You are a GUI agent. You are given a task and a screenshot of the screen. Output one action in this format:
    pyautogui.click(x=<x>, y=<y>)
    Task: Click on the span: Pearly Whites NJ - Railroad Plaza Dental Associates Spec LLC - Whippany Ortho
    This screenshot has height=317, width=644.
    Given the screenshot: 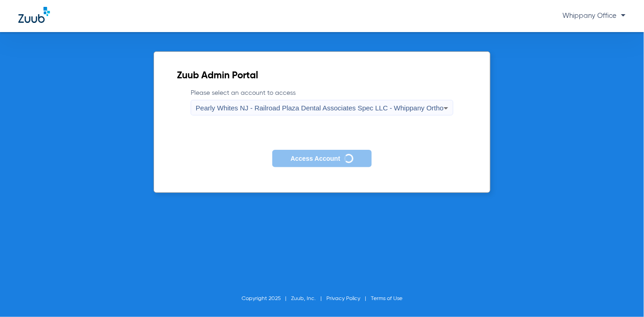 What is the action you would take?
    pyautogui.click(x=319, y=108)
    